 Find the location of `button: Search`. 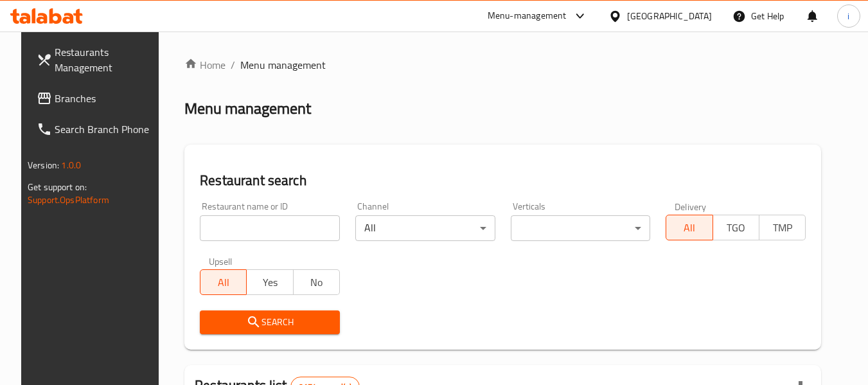

button: Search is located at coordinates (270, 323).